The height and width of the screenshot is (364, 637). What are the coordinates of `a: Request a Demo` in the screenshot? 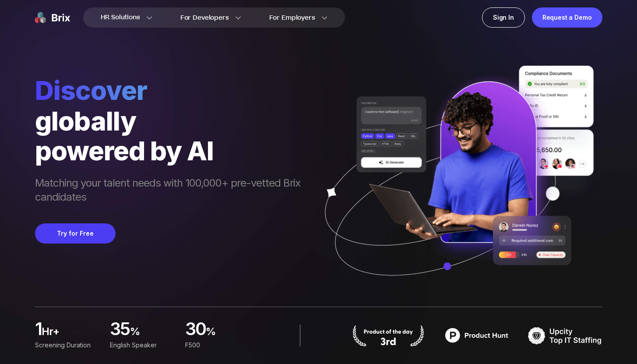 It's located at (567, 18).